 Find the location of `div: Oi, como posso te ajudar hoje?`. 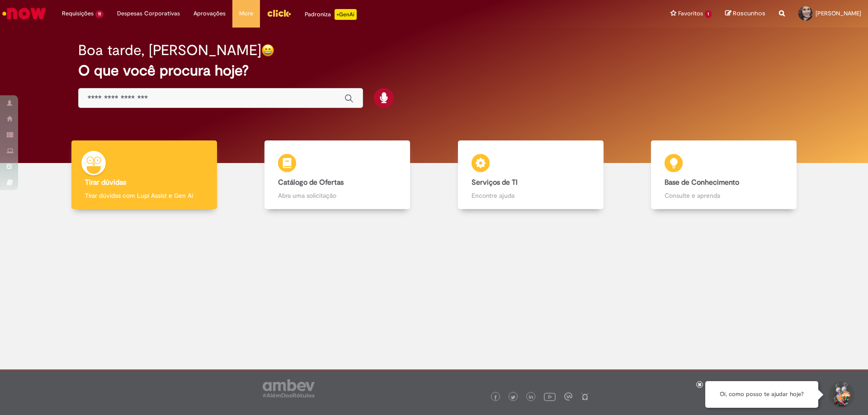

div: Oi, como posso te ajudar hoje? is located at coordinates (762, 394).